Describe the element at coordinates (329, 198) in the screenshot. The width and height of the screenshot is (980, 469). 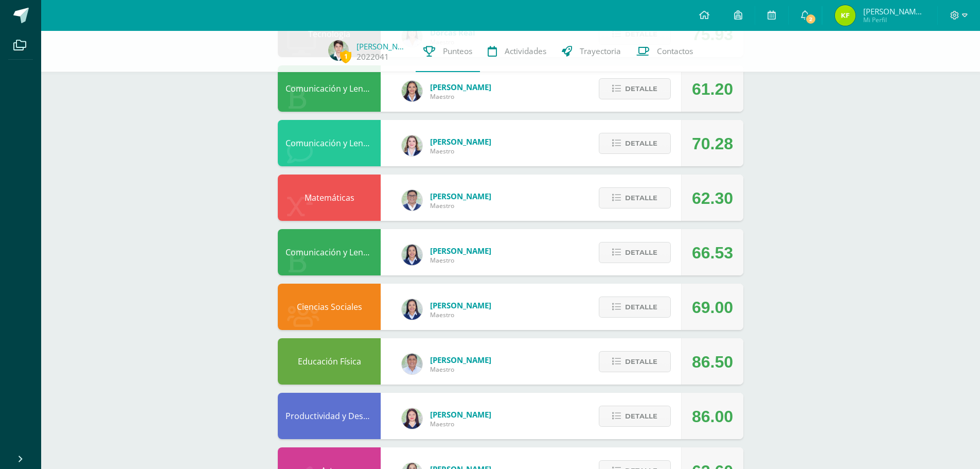
I see `div: Matemáticas` at that location.